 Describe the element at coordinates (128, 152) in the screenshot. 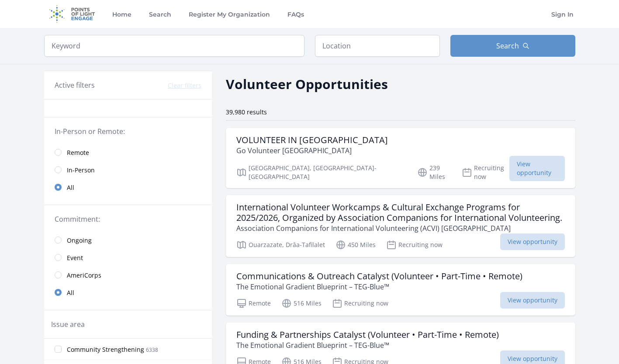

I see `a: Remote` at that location.